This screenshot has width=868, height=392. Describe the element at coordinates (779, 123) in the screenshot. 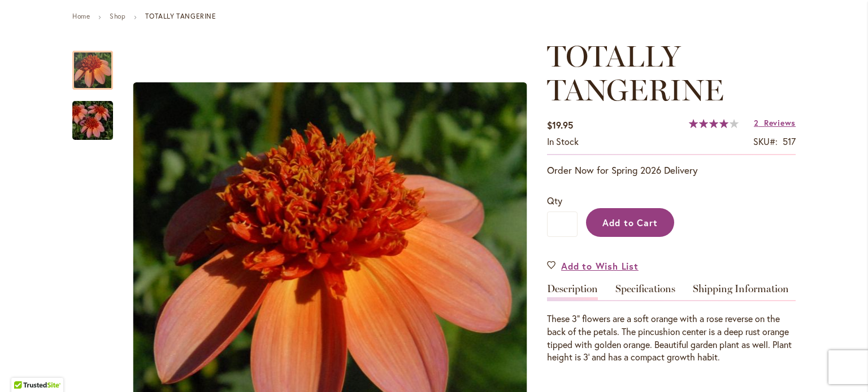

I see `span: Reviews` at that location.